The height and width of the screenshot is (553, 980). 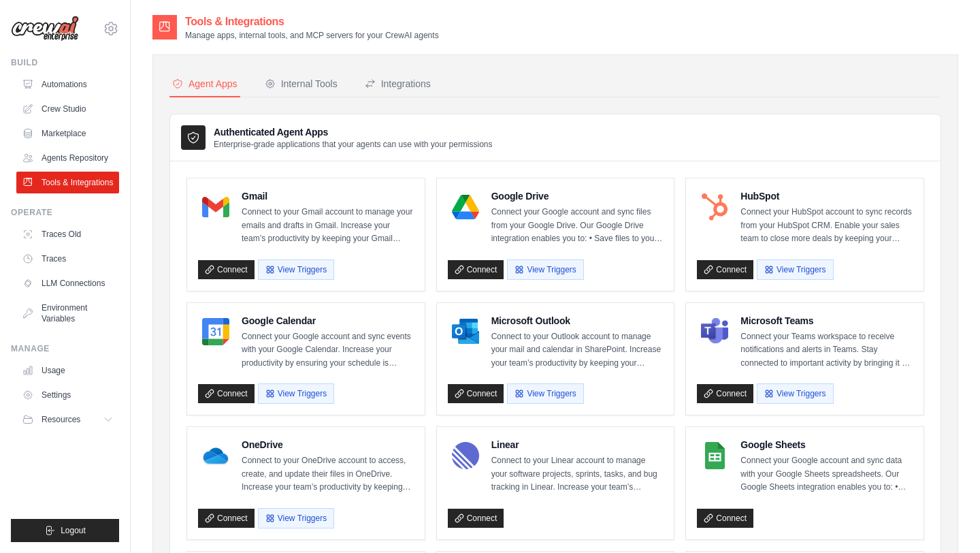 I want to click on h2: Tools & Integrations, so click(x=312, y=22).